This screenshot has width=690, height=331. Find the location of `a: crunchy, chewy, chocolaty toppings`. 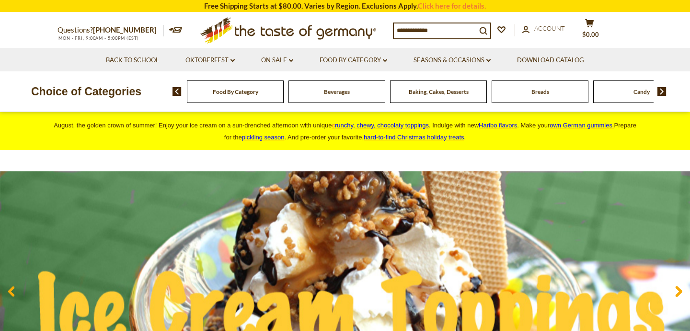

a: crunchy, chewy, chocolaty toppings is located at coordinates (380, 125).